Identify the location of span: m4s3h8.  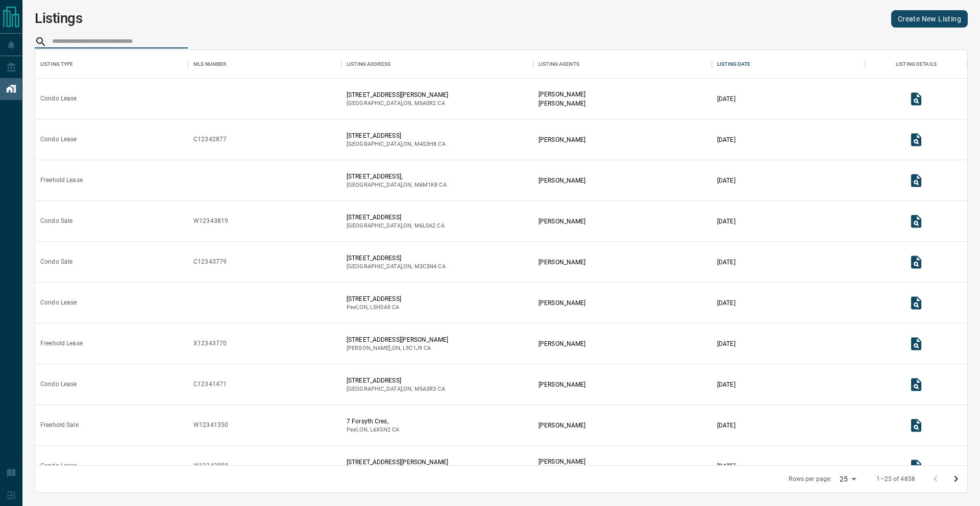
(425, 144).